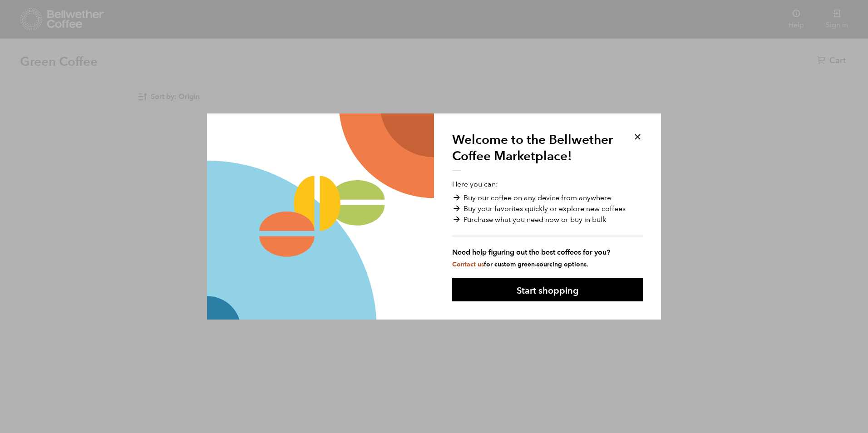 Image resolution: width=868 pixels, height=433 pixels. Describe the element at coordinates (548, 219) in the screenshot. I see `li: Purchase what you need now or buy in bulk` at that location.